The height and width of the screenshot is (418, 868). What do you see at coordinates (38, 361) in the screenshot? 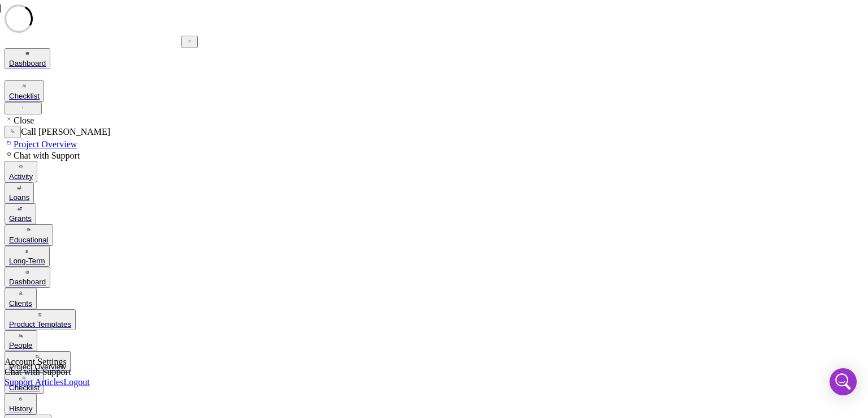
I see `button: Project Overview` at bounding box center [38, 361].